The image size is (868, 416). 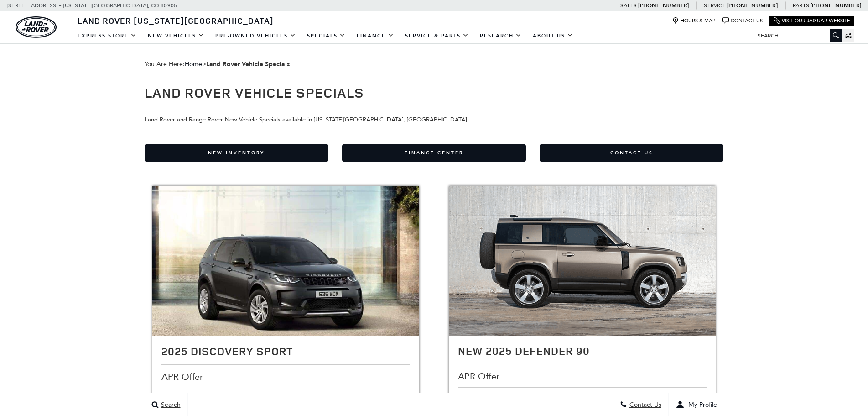 What do you see at coordinates (437, 36) in the screenshot?
I see `a: Service & Parts` at bounding box center [437, 36].